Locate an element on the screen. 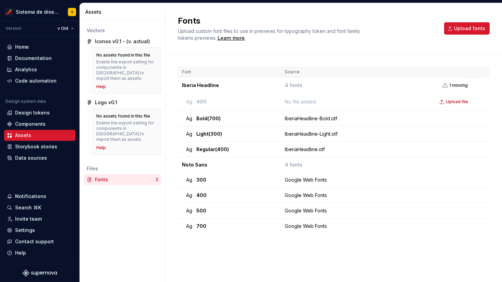  div: No file added is located at coordinates (378, 102).